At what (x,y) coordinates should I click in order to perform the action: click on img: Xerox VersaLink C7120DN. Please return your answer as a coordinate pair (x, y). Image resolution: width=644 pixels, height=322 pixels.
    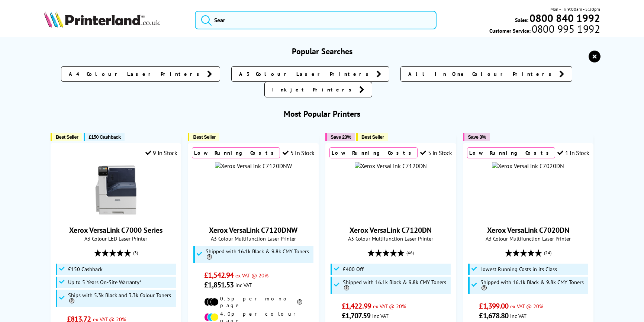
    Looking at the image, I should click on (391, 166).